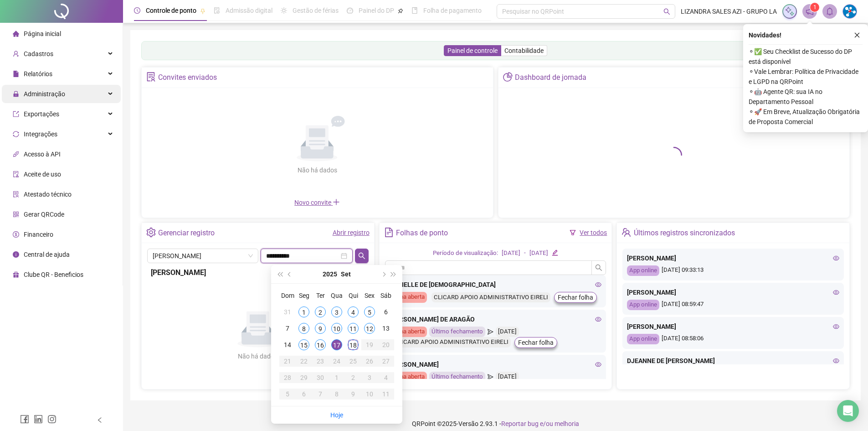 This screenshot has width=868, height=431. Describe the element at coordinates (353, 328) in the screenshot. I see `div: 11` at that location.